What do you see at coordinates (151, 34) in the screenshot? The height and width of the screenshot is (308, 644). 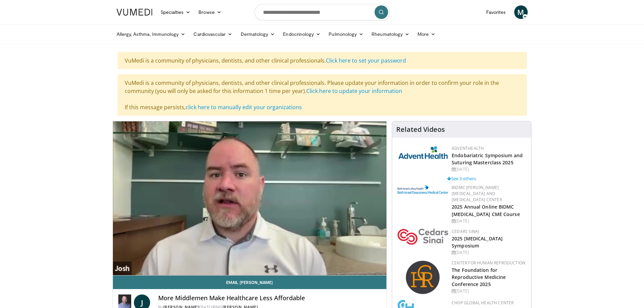 I see `a: Allergy, Asthma, Immunology` at bounding box center [151, 34].